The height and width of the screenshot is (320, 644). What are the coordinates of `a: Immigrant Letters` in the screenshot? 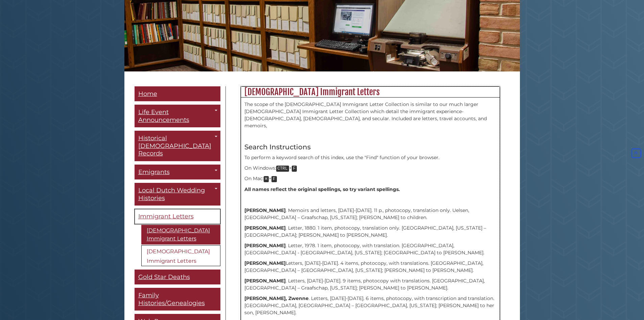 It's located at (178, 216).